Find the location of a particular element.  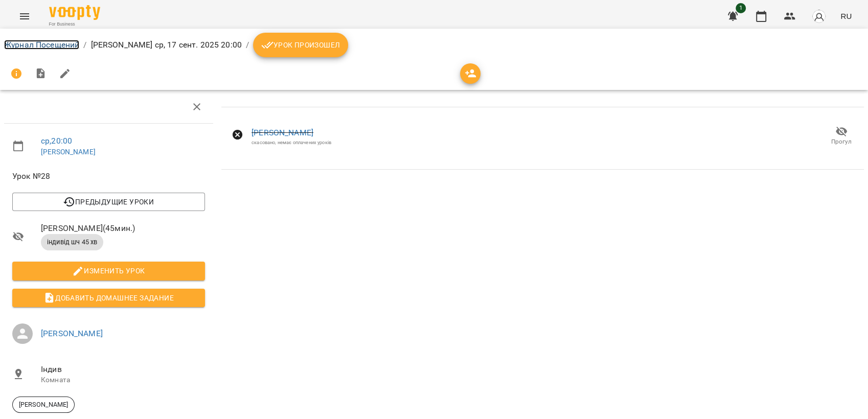

img: Voopty Logo is located at coordinates (75, 12).